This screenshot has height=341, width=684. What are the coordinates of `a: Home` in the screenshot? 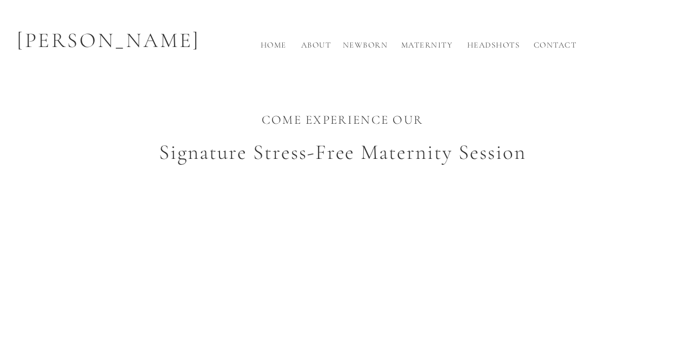 It's located at (274, 48).